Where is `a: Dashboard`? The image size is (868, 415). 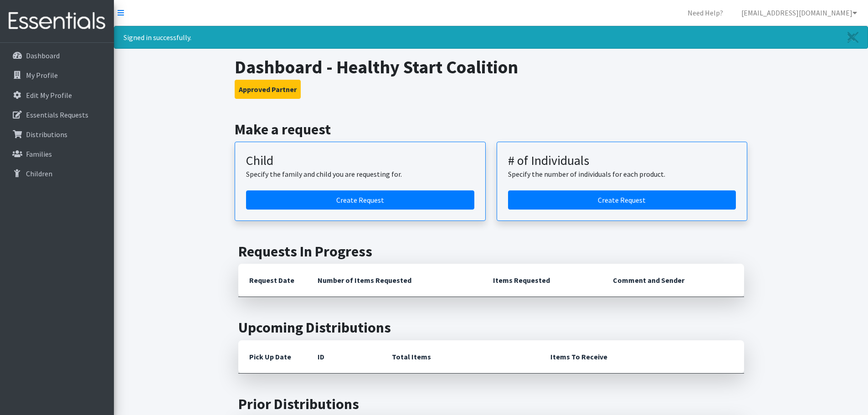 a: Dashboard is located at coordinates (57, 56).